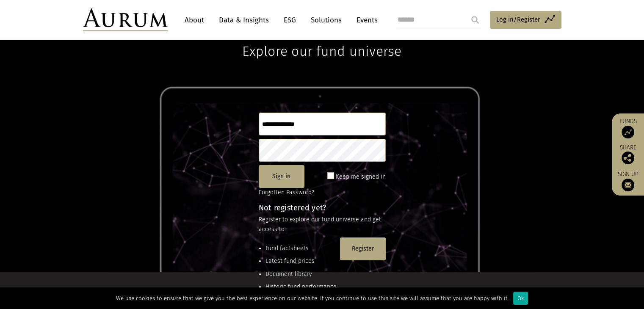 The width and height of the screenshot is (644, 309). Describe the element at coordinates (520, 297) in the screenshot. I see `div: Ok` at that location.